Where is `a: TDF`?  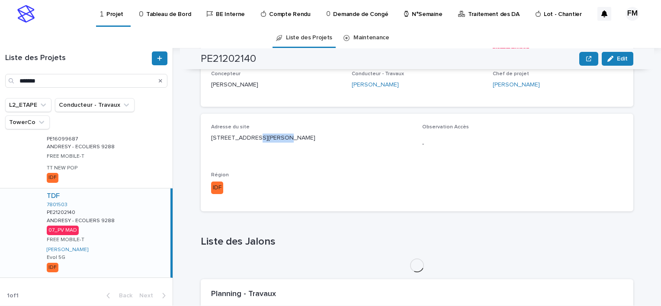
a: TDF is located at coordinates (53, 196).